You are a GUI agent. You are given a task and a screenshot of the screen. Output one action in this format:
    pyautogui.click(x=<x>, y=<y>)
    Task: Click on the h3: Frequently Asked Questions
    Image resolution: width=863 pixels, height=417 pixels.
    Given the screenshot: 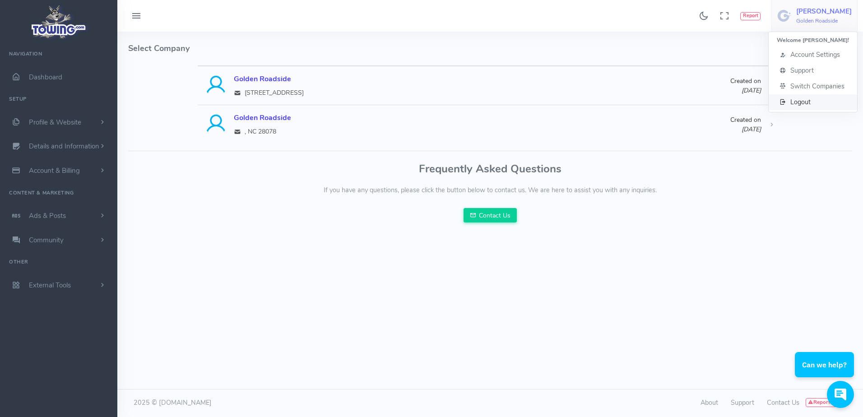 What is the action you would take?
    pyautogui.click(x=490, y=169)
    